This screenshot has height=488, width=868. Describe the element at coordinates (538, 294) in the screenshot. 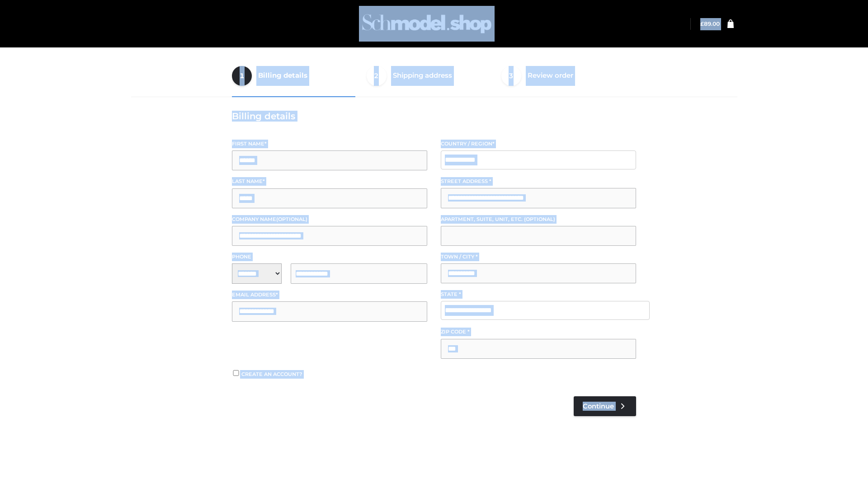

I see `label: State` at that location.